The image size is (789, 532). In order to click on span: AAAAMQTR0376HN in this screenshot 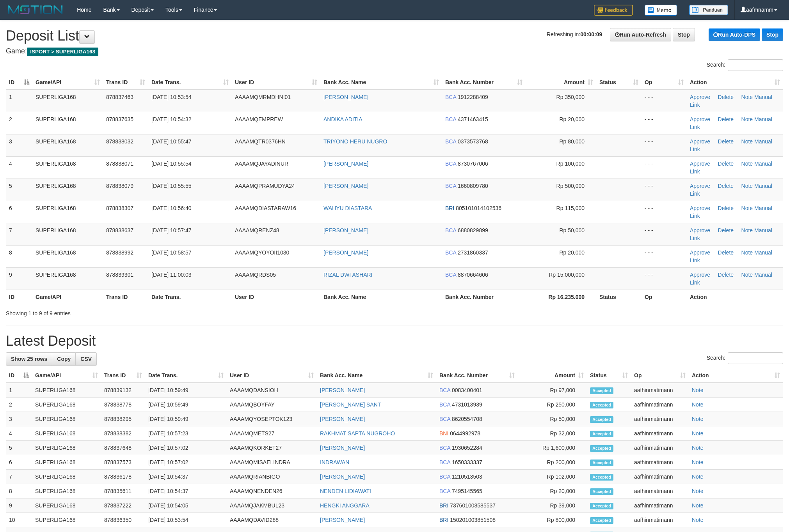, I will do `click(260, 141)`.